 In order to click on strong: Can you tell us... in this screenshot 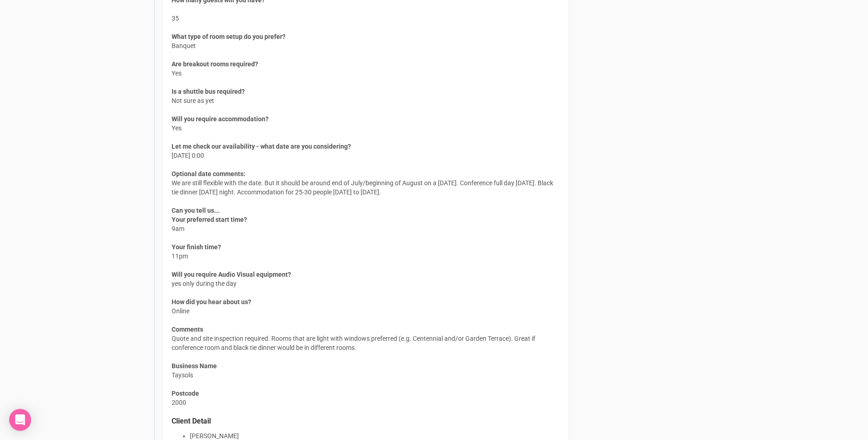, I will do `click(195, 210)`.